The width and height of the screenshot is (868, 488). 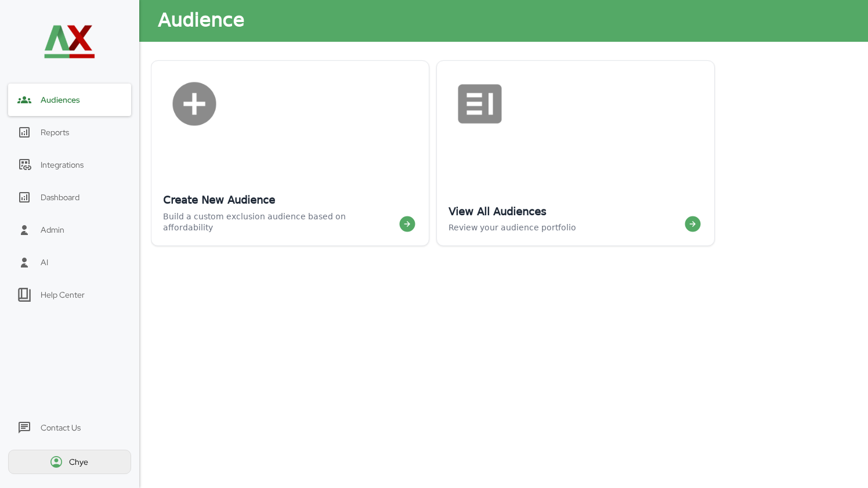 What do you see at coordinates (44, 262) in the screenshot?
I see `div: AI` at bounding box center [44, 262].